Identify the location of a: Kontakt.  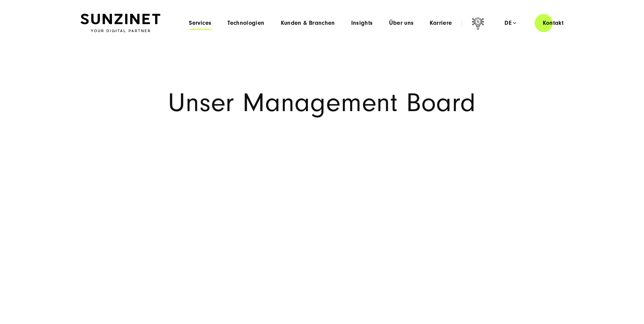
(553, 23).